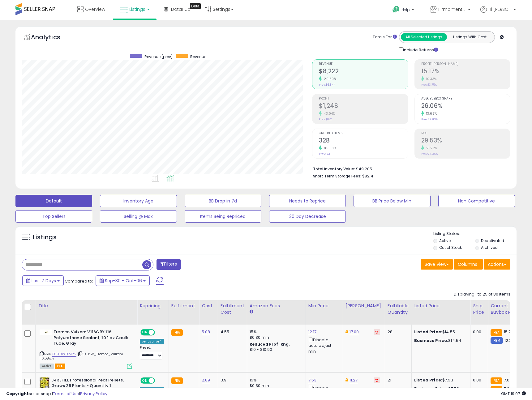 Image resolution: width=532 pixels, height=400 pixels. I want to click on div: Ship Price, so click(479, 309).